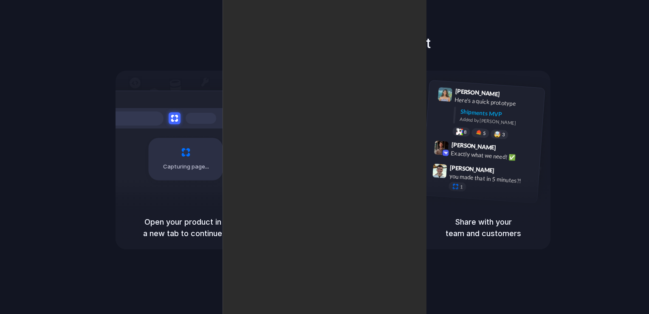 The image size is (649, 314). I want to click on h5: Share with your team and customers, so click(483, 227).